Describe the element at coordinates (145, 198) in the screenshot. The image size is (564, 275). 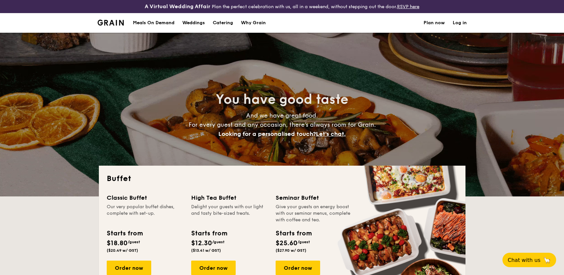
I see `div: Classic Buffet` at that location.